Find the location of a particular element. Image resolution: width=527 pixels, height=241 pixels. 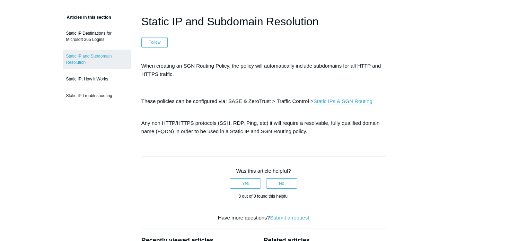

a: Static IPs & SGN Routing is located at coordinates (343, 101).